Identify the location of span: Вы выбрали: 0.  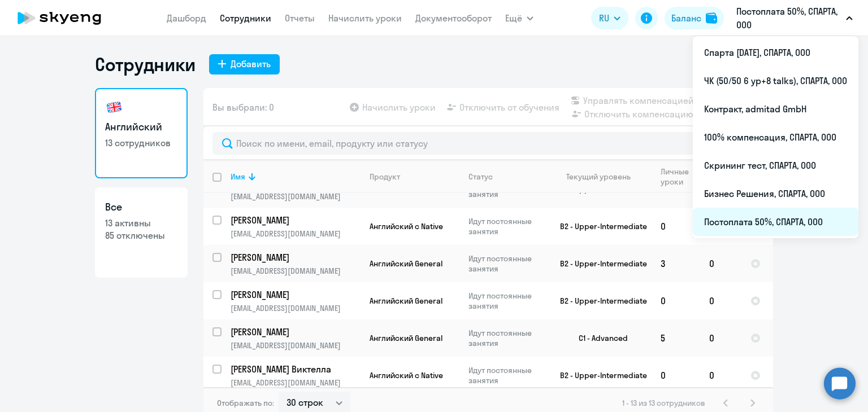
(243, 108).